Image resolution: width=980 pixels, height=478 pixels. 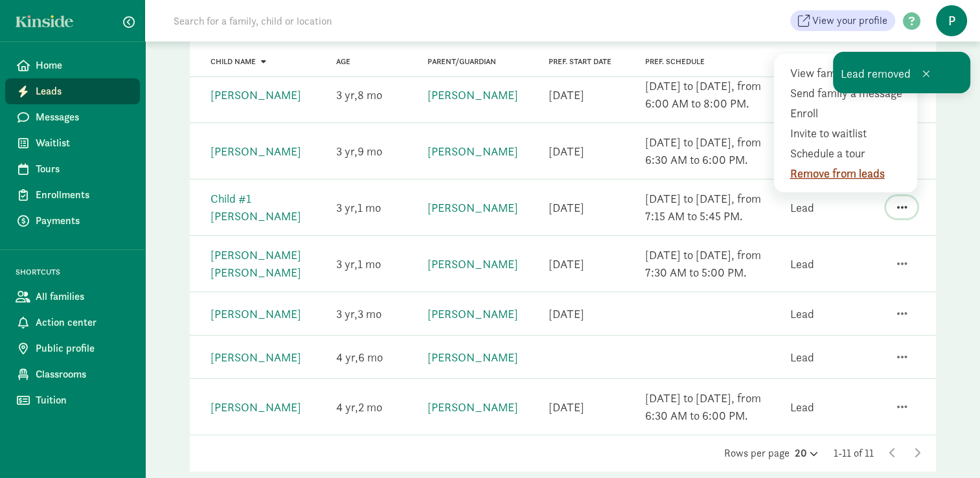 What do you see at coordinates (72, 117) in the screenshot?
I see `a: Messages` at bounding box center [72, 117].